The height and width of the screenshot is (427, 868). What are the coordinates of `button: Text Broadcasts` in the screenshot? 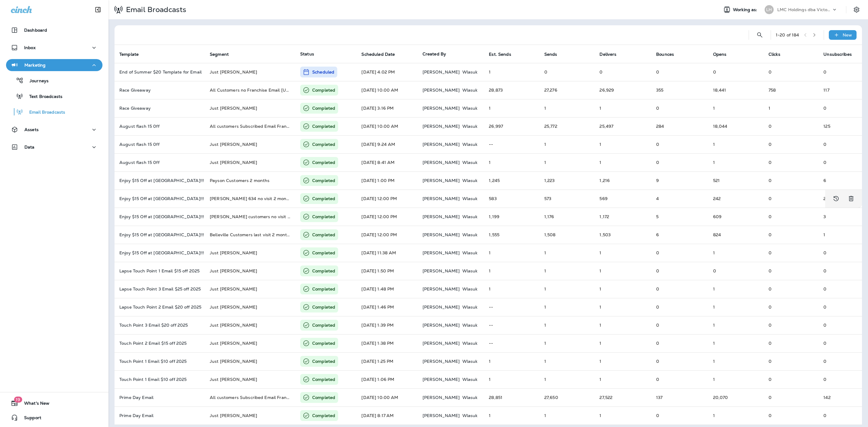 It's located at (54, 96).